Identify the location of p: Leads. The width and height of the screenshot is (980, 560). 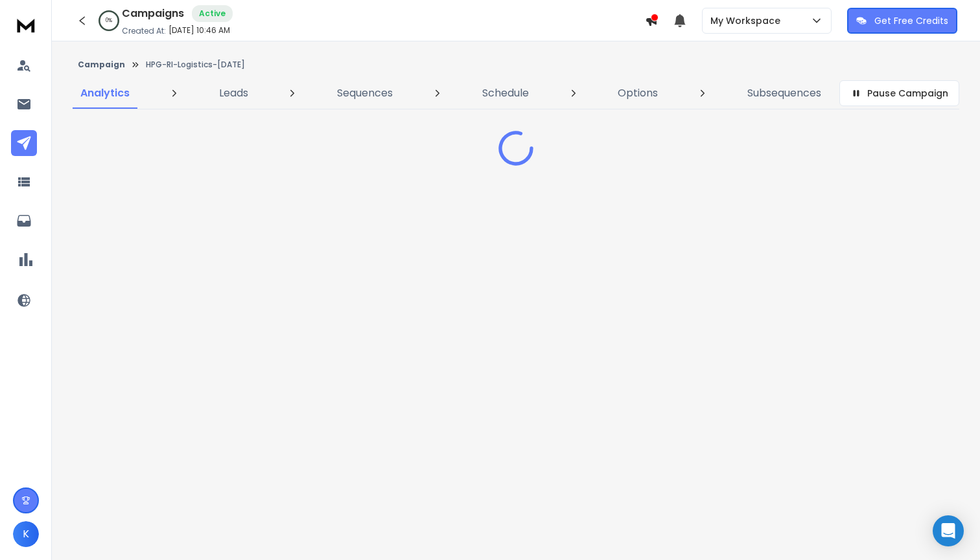
(233, 93).